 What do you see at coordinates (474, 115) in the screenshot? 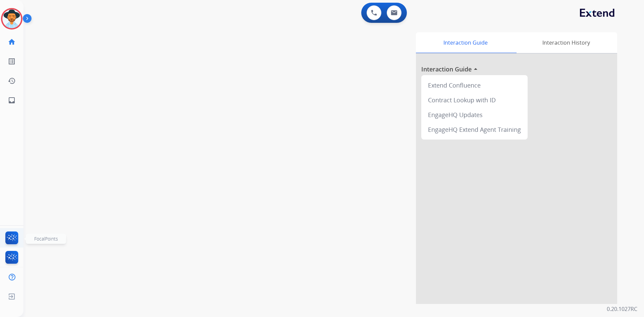
I see `div: EngageHQ Updates` at bounding box center [474, 115].